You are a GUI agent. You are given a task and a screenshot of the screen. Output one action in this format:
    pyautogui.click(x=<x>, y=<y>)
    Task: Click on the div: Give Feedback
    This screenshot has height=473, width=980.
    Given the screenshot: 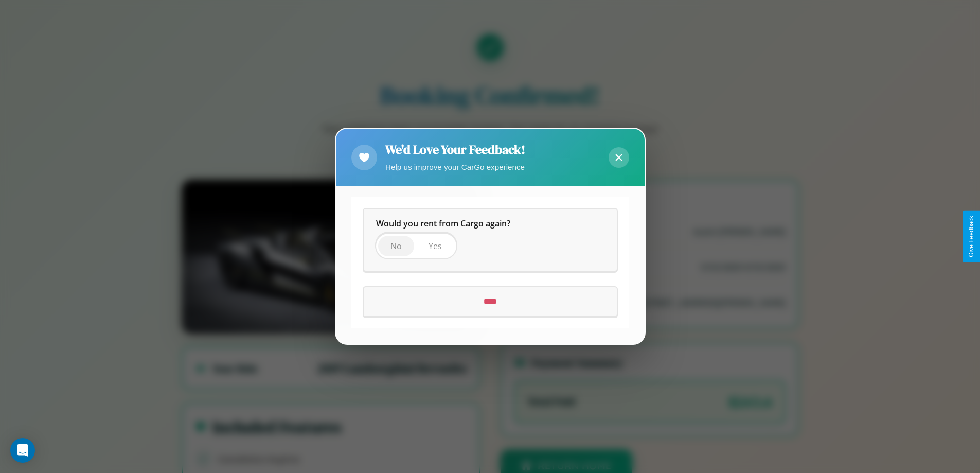 What is the action you would take?
    pyautogui.click(x=971, y=236)
    